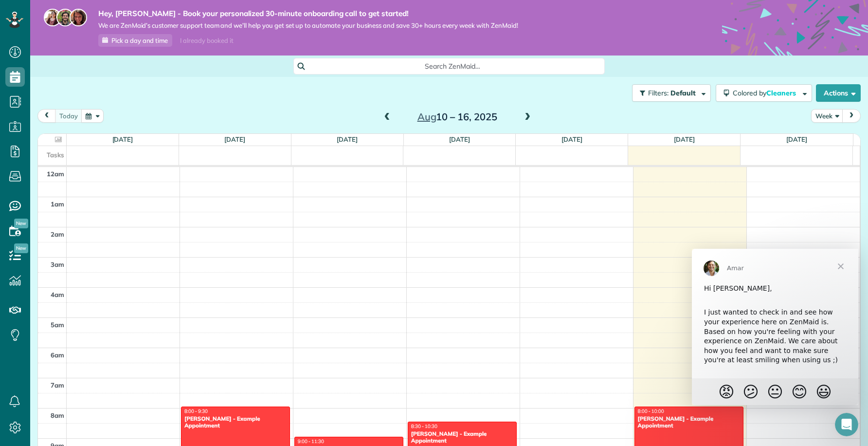 The image size is (868, 446). Describe the element at coordinates (57, 355) in the screenshot. I see `span: 6am` at that location.